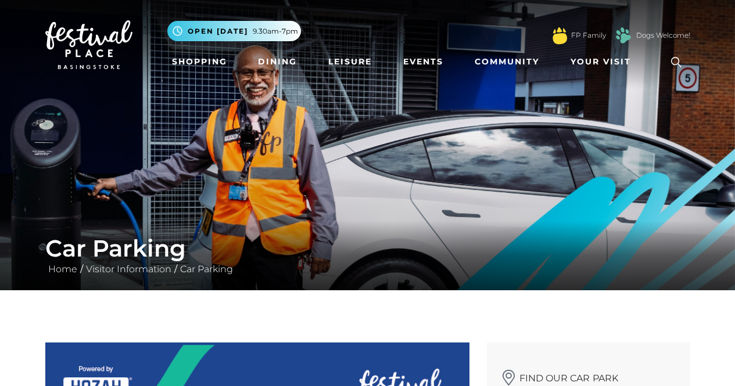 The width and height of the screenshot is (735, 386). What do you see at coordinates (277, 62) in the screenshot?
I see `a: Dining` at bounding box center [277, 62].